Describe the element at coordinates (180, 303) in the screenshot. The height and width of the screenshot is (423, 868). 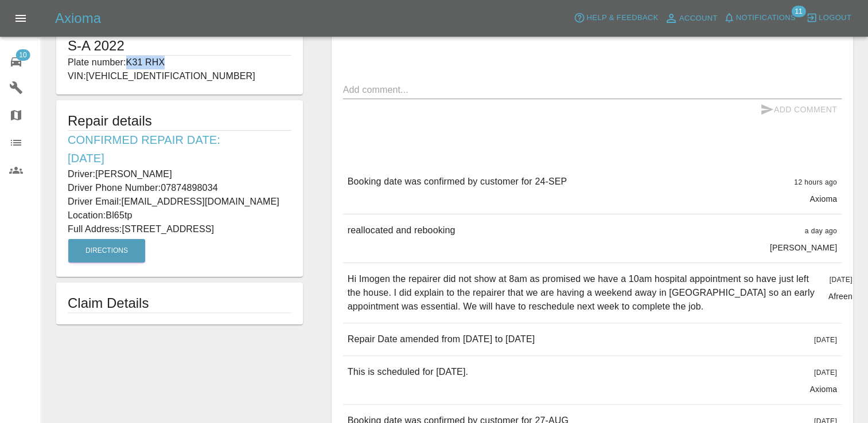
I see `h1: Claim Details` at that location.